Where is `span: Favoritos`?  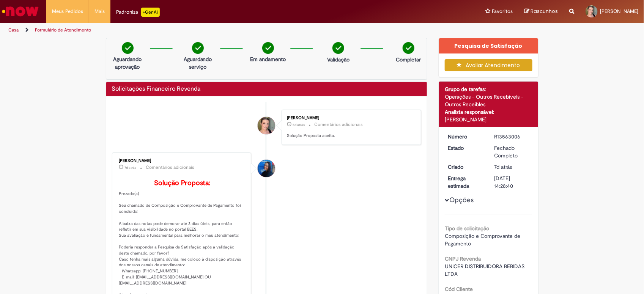 span: Favoritos is located at coordinates (502, 11).